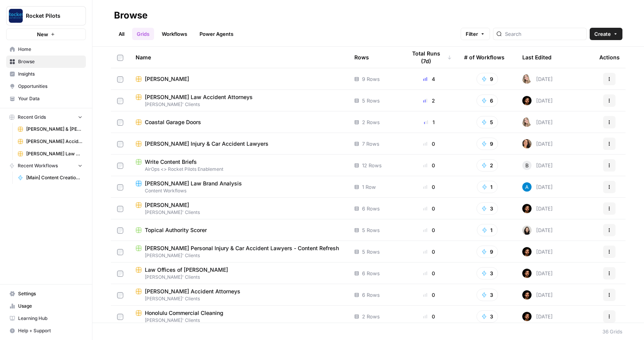 The width and height of the screenshot is (644, 340). I want to click on span: Coastal Garage Doors, so click(173, 122).